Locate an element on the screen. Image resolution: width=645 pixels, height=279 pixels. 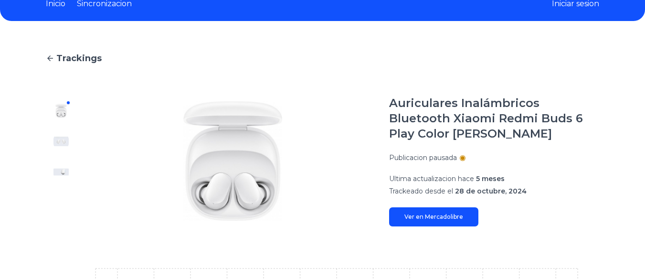
span: Trackeado desde el is located at coordinates (421, 191).